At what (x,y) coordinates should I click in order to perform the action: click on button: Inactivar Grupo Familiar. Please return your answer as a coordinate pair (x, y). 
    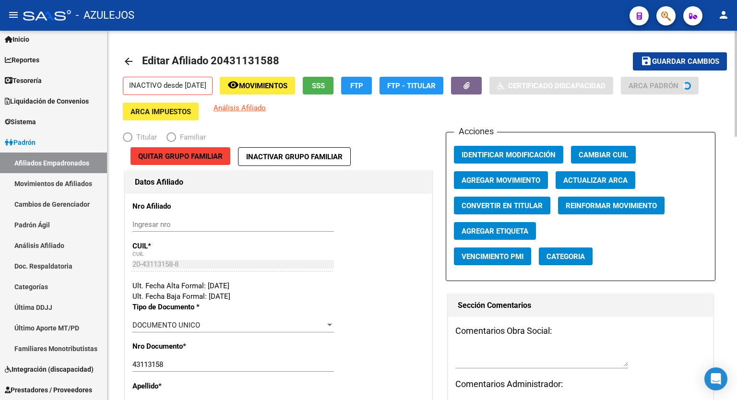
    Looking at the image, I should click on (294, 156).